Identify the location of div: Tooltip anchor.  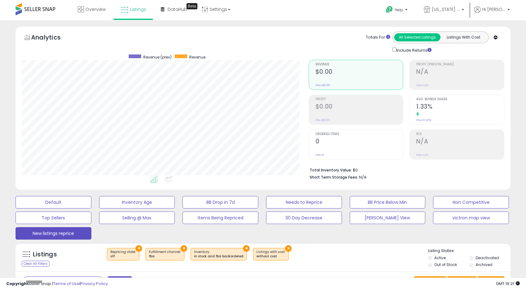
(192, 6).